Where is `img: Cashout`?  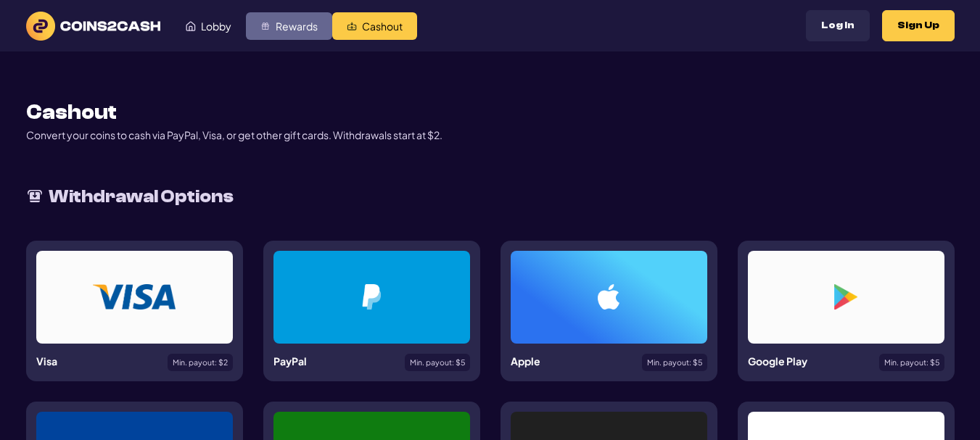
img: Cashout is located at coordinates (352, 26).